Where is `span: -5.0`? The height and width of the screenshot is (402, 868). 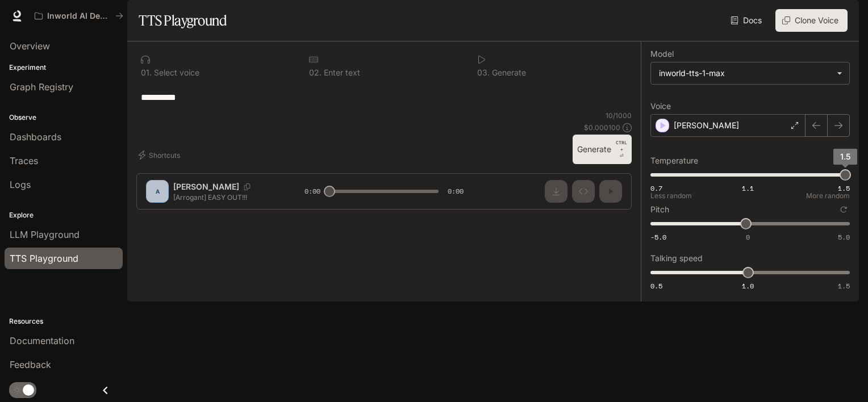 span: -5.0 is located at coordinates (658, 237).